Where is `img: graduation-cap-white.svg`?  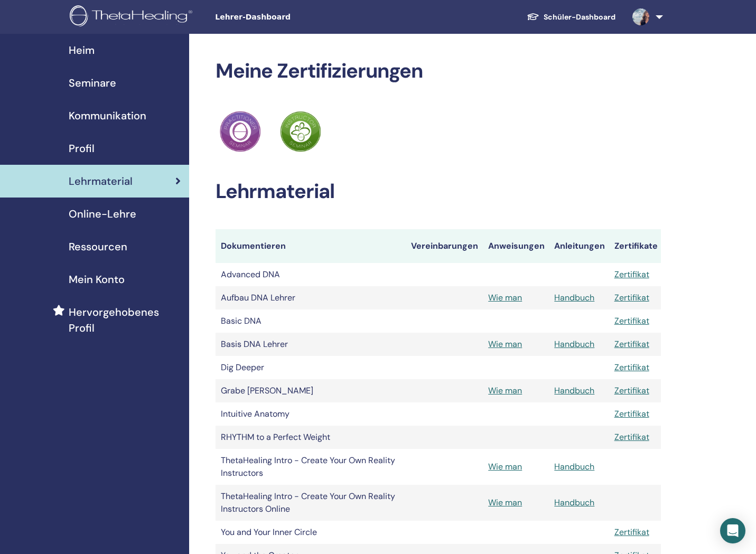 img: graduation-cap-white.svg is located at coordinates (533, 17).